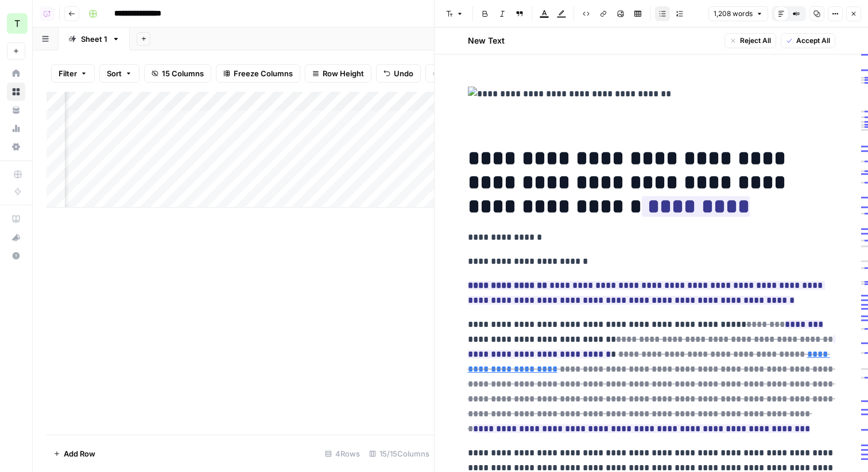 Image resolution: width=868 pixels, height=472 pixels. Describe the element at coordinates (733, 14) in the screenshot. I see `span: 1,208 words` at that location.